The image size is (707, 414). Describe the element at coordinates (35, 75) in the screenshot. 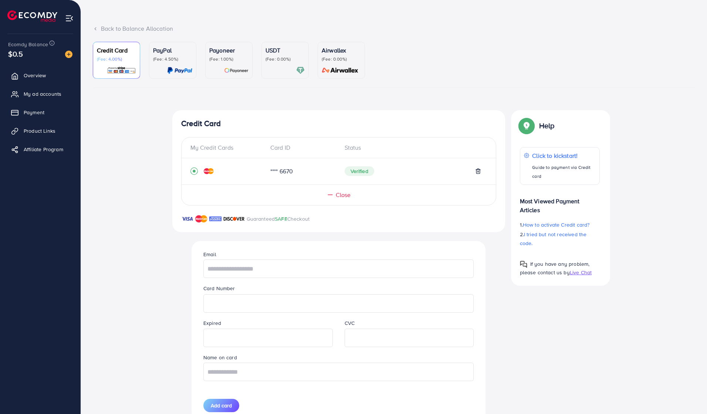

I see `span: Overview` at that location.